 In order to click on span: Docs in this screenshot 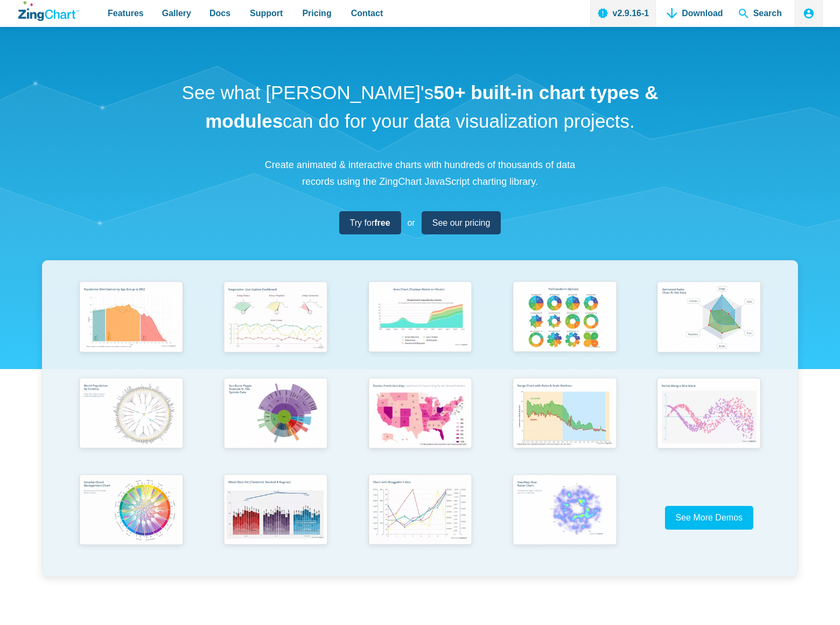, I will do `click(219, 13)`.